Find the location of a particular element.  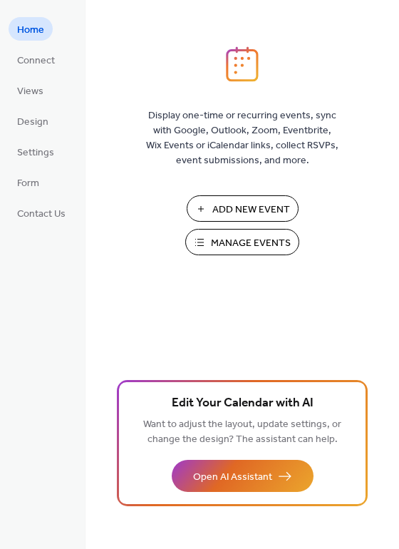

span: Want to adjust the layout, update settings, or change the design? The assistant can help. is located at coordinates (243, 432).